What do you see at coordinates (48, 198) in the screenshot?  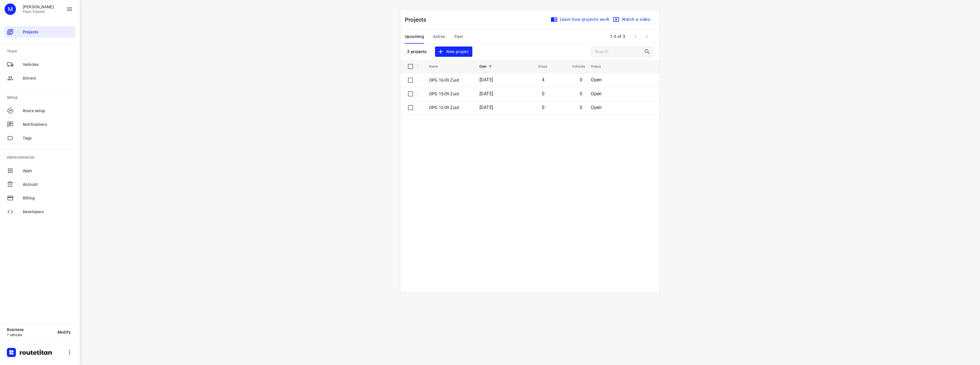 I see `span: Billing` at bounding box center [48, 198].